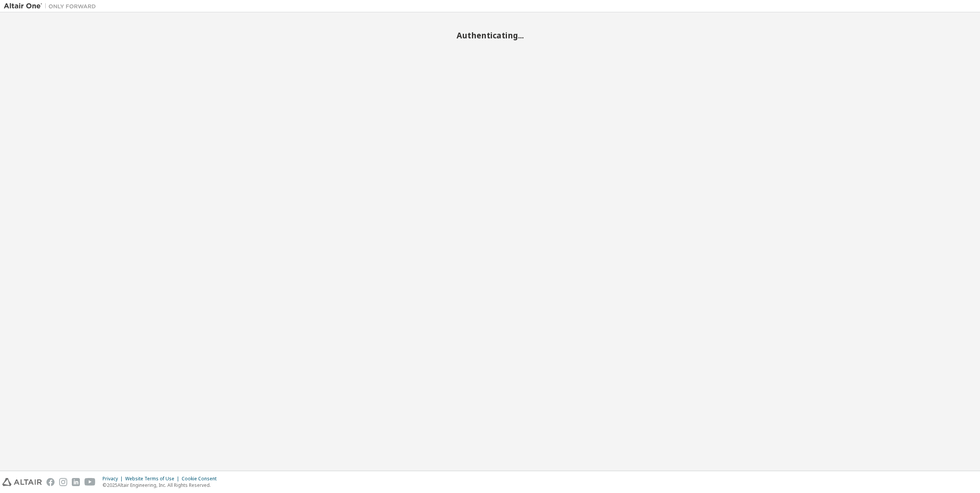  Describe the element at coordinates (22, 482) in the screenshot. I see `img: altair_logo.svg` at that location.